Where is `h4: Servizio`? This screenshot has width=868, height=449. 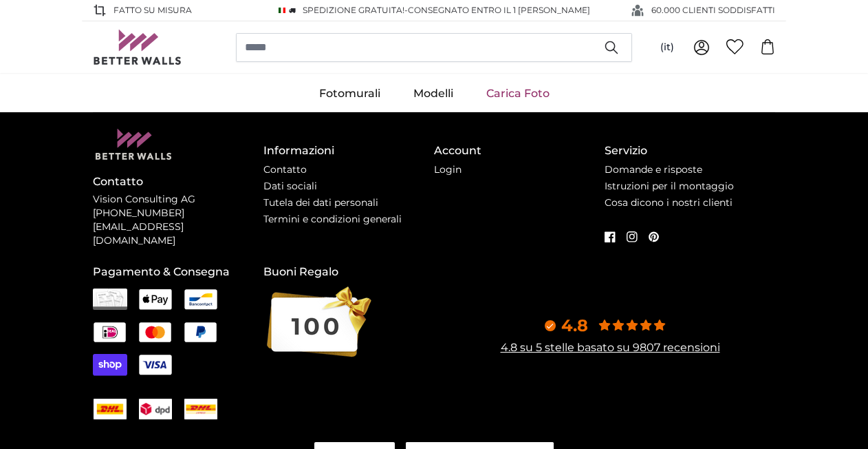
h4: Servizio is located at coordinates (690, 151).